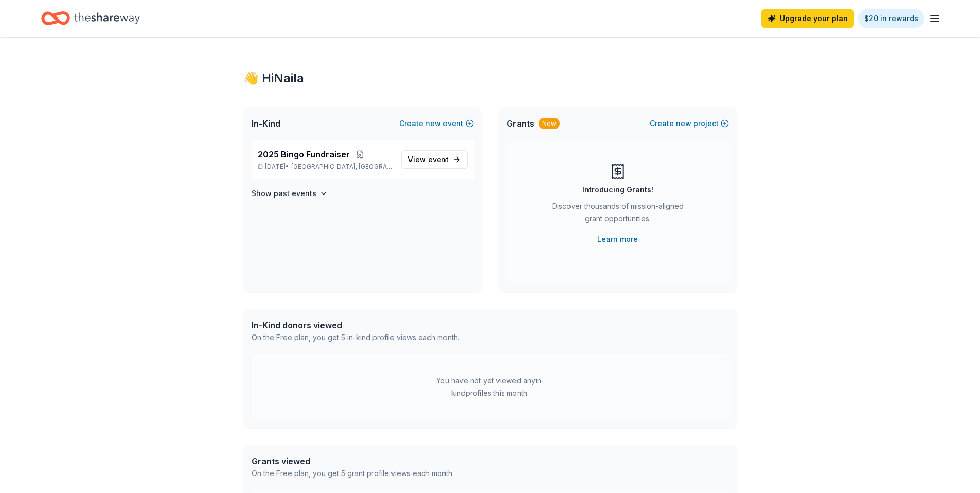 The width and height of the screenshot is (980, 493). Describe the element at coordinates (490, 387) in the screenshot. I see `div: You have not yet viewed any in-kind profiles this month.` at that location.